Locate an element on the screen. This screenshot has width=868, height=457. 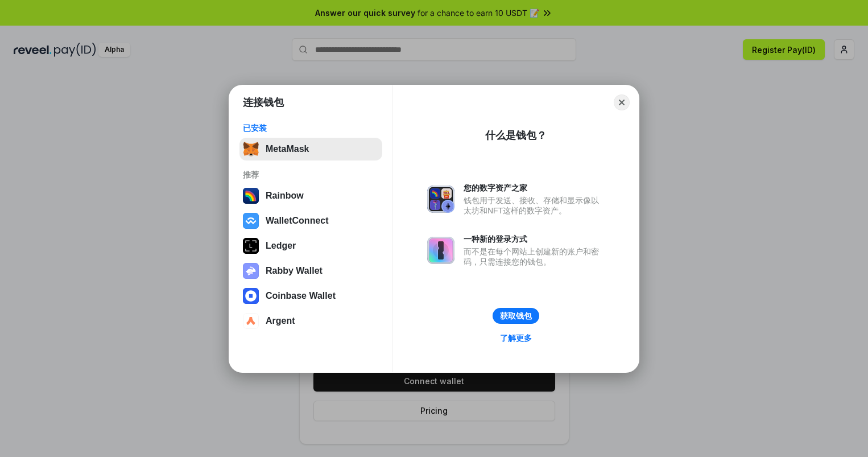
div: Coinbase Wallet is located at coordinates (300, 296).